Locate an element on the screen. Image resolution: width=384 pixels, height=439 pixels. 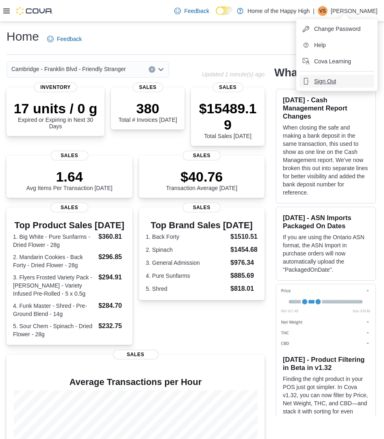
span: Help is located at coordinates (320, 45).